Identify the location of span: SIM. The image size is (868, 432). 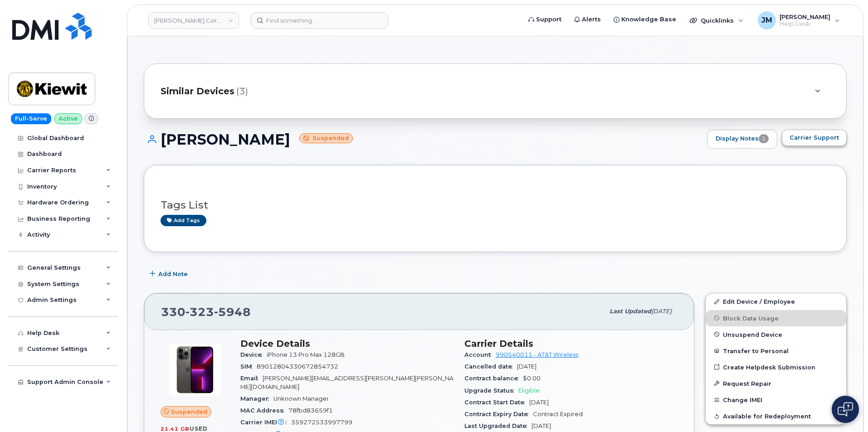
(248, 366).